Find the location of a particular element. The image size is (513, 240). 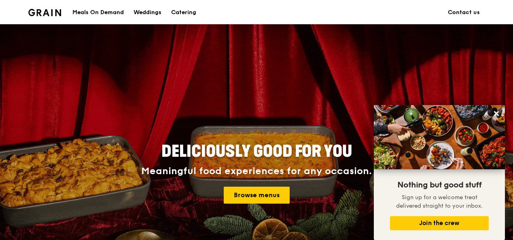

button: Join the crew is located at coordinates (439, 223).